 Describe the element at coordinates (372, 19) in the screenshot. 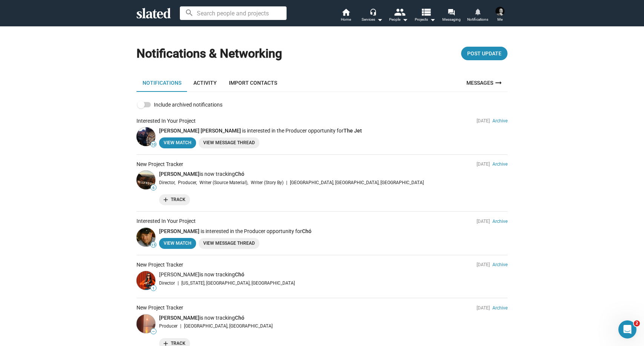

I see `div: Services` at that location.